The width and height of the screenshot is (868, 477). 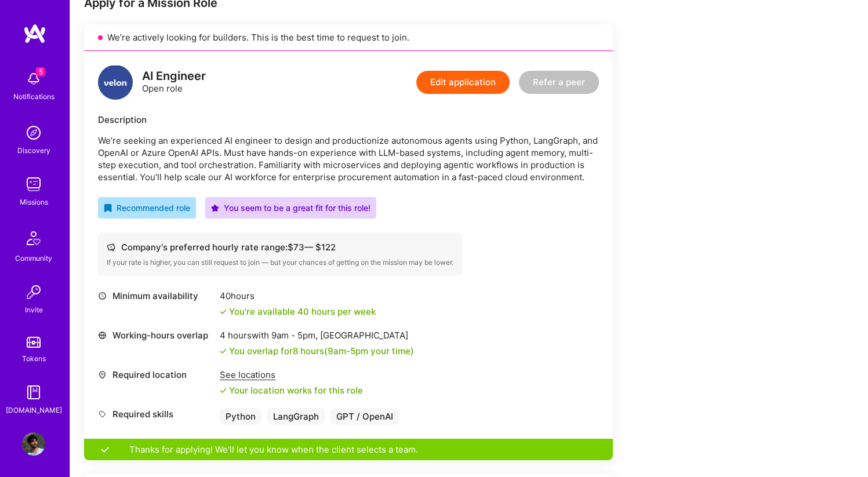 What do you see at coordinates (108, 208) in the screenshot?
I see `i: icon RecommendedBadge` at bounding box center [108, 208].